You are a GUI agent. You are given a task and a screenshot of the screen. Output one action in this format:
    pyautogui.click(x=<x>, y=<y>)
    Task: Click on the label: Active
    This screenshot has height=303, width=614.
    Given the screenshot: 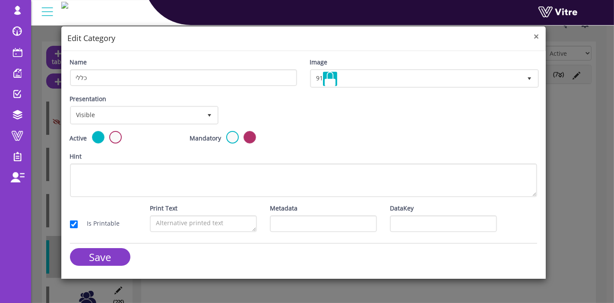 What is the action you would take?
    pyautogui.click(x=79, y=138)
    